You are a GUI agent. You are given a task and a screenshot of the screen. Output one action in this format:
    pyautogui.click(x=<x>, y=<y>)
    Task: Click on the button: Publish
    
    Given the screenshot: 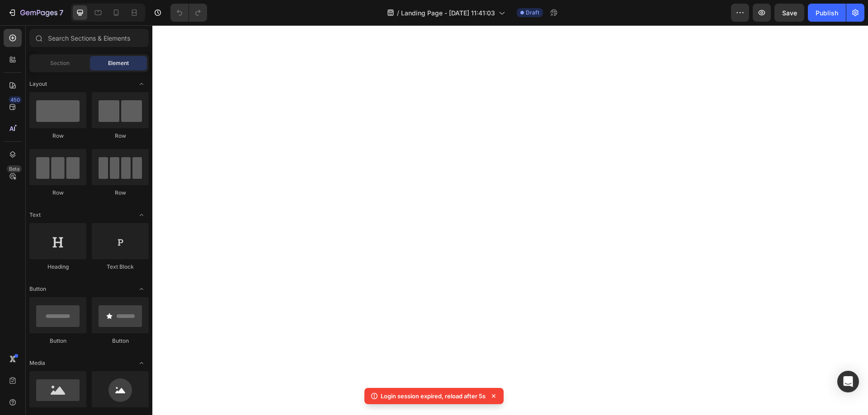 What is the action you would take?
    pyautogui.click(x=826, y=13)
    